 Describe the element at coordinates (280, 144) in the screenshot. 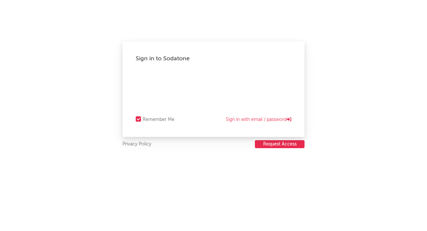

I see `button: Request Access` at that location.